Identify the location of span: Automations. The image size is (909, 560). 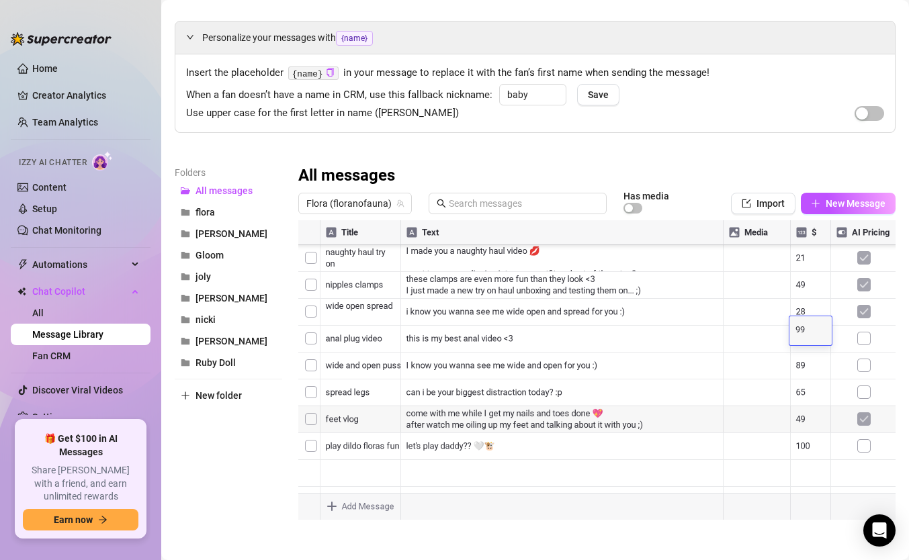
(80, 265).